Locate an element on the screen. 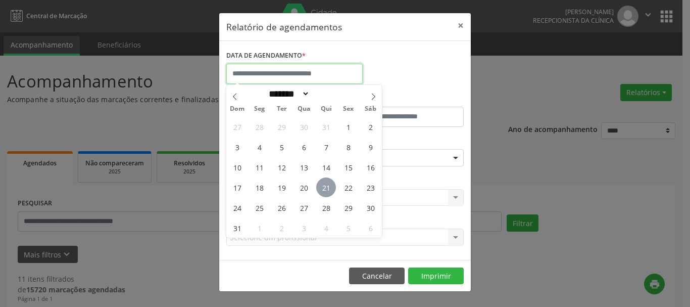 This screenshot has height=307, width=690. button: Imprimir is located at coordinates (436, 276).